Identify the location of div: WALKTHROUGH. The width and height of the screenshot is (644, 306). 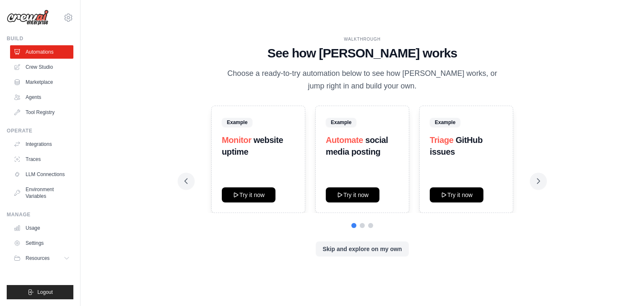
(362, 39).